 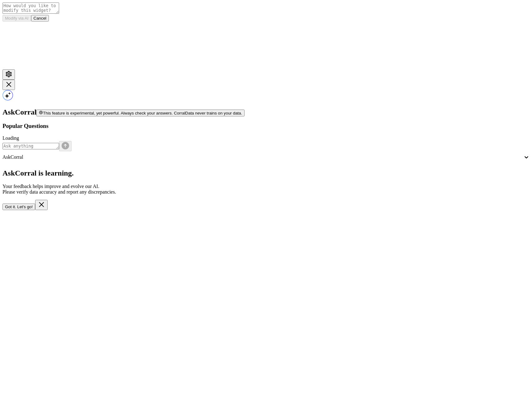 I want to click on span: AskCorral, so click(x=19, y=112).